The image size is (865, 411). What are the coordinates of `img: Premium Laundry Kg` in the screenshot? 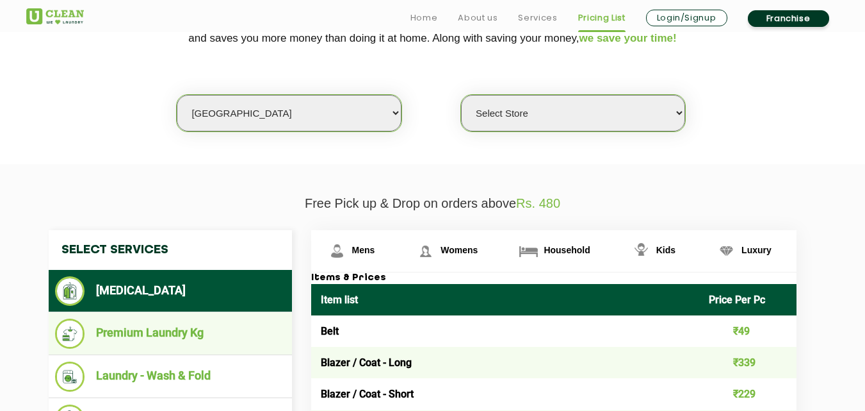 It's located at (70, 333).